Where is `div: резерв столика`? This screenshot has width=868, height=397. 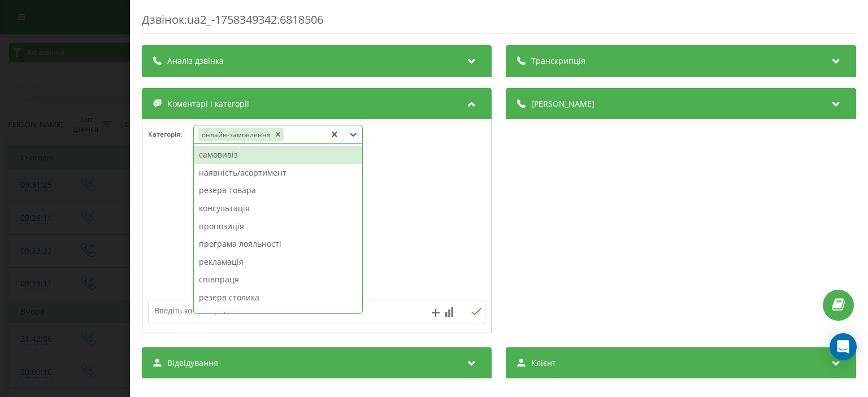 div: резерв столика is located at coordinates (278, 298).